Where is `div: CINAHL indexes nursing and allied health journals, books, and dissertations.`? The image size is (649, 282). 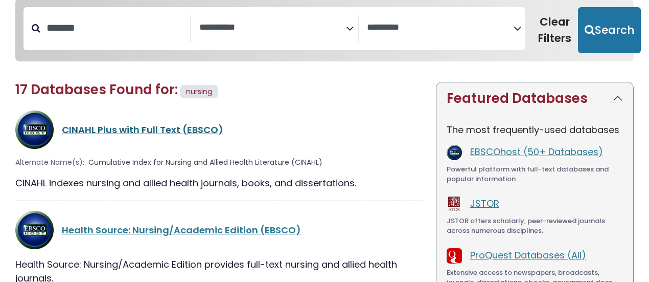
div: CINAHL indexes nursing and allied health journals, books, and dissertations. is located at coordinates (219, 183).